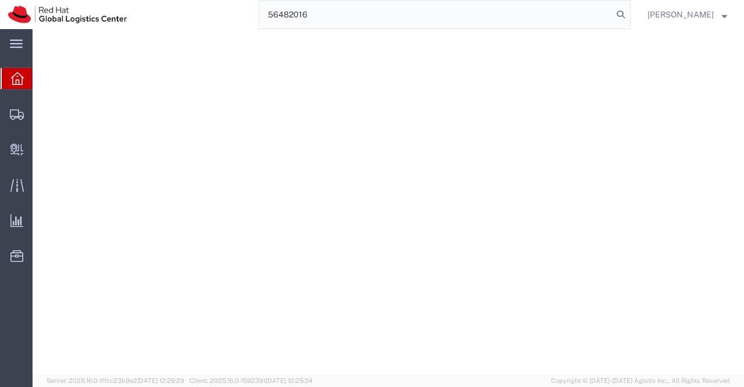  What do you see at coordinates (115, 380) in the screenshot?
I see `span: Server: 2025.16.0-1ffcc23b9e2` at bounding box center [115, 380].